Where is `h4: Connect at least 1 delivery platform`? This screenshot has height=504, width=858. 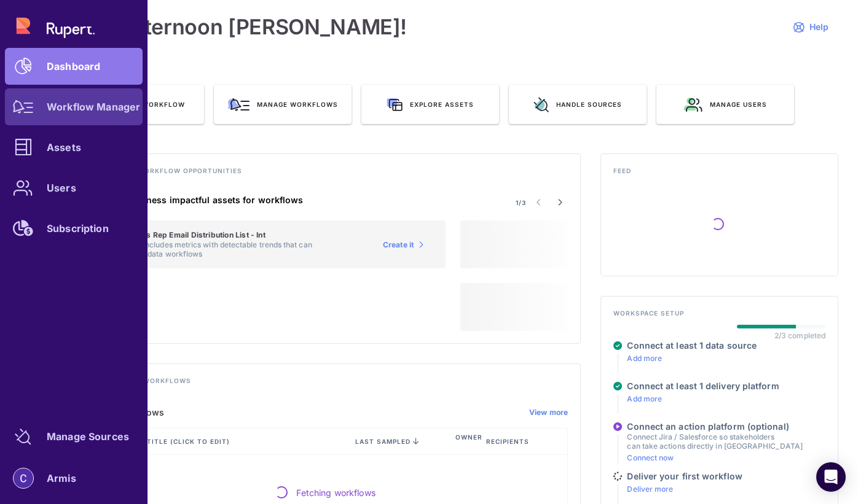 h4: Connect at least 1 delivery platform is located at coordinates (703, 386).